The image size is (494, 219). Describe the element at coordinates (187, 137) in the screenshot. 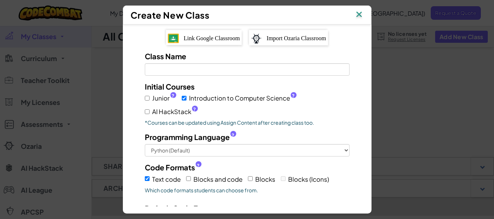

I see `span: Programming Language` at that location.